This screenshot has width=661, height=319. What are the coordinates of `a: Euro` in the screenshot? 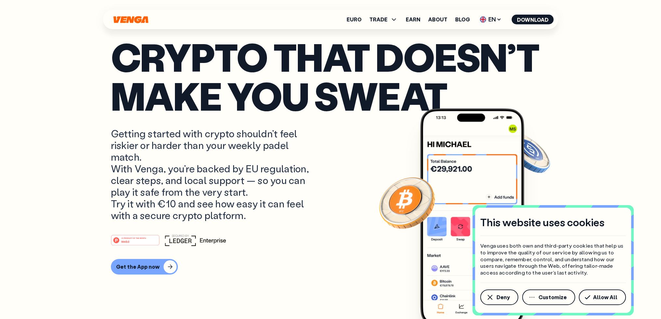 It's located at (354, 20).